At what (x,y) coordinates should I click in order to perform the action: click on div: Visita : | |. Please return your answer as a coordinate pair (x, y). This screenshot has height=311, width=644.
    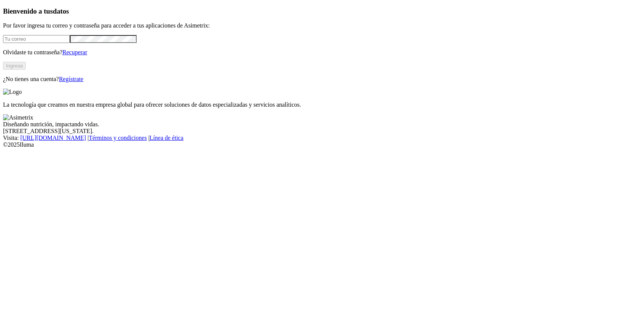
    Looking at the image, I should click on (322, 138).